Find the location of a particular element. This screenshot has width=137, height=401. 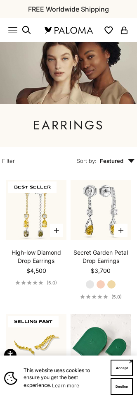

button: Decline is located at coordinates (122, 387).